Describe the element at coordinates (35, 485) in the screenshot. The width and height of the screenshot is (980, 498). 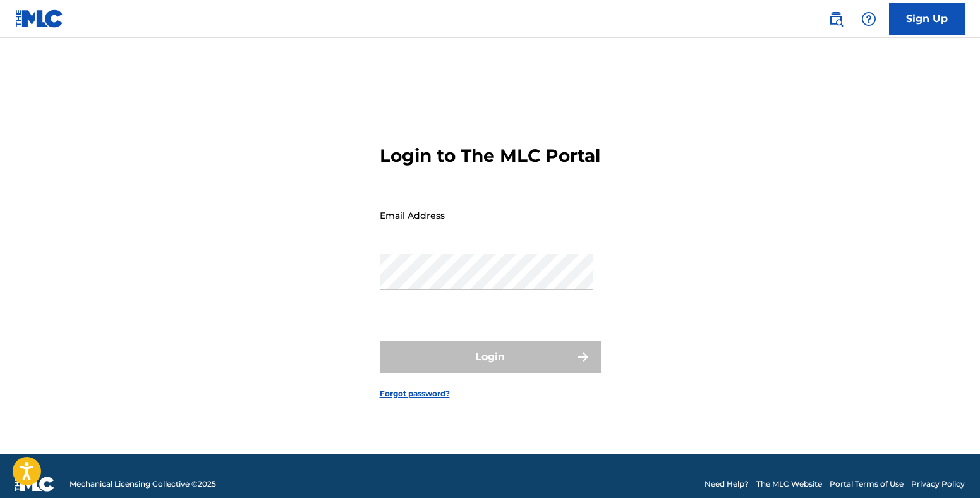
I see `img: logo` at that location.